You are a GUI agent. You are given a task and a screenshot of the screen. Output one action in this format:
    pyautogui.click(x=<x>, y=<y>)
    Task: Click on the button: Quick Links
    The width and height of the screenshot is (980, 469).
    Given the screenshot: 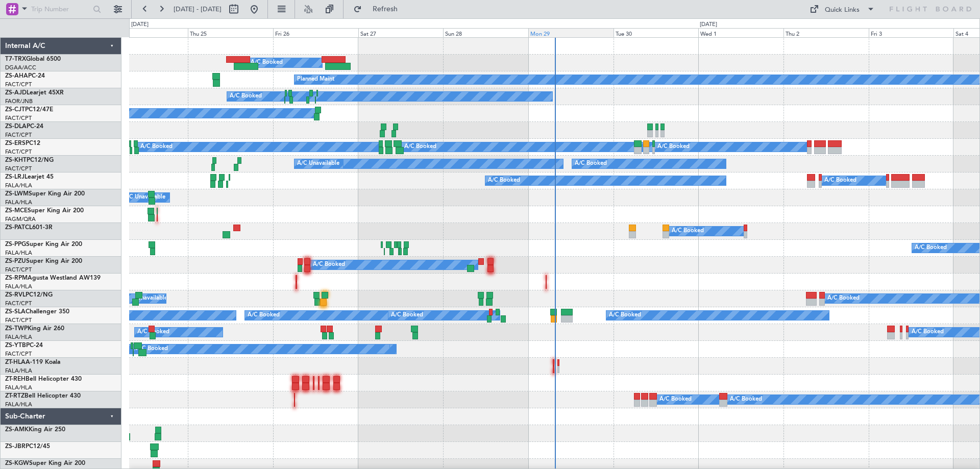 What is the action you would take?
    pyautogui.click(x=842, y=9)
    